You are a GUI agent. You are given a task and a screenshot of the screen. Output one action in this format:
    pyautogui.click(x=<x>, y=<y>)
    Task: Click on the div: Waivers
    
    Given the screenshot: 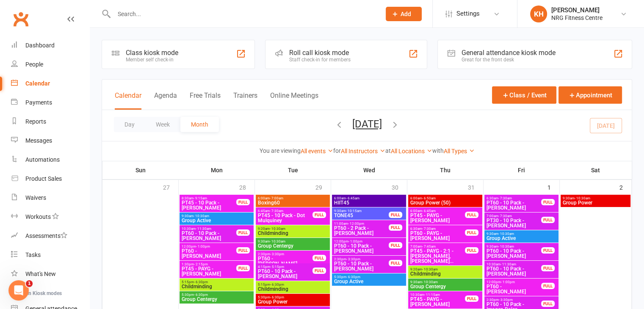 What is the action you would take?
    pyautogui.click(x=36, y=198)
    